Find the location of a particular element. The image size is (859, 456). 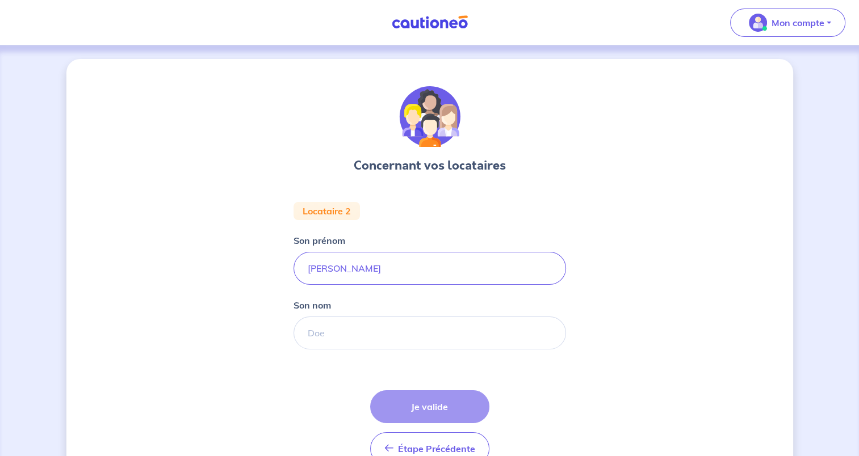

p: Mon compte is located at coordinates (797, 23).